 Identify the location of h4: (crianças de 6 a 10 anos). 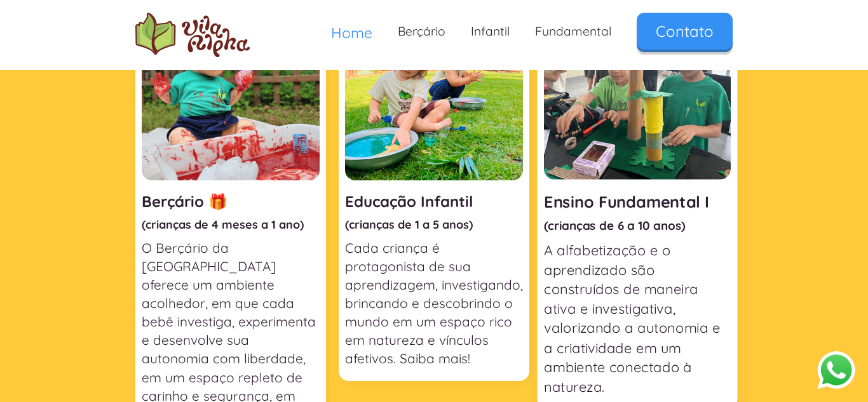
(637, 226).